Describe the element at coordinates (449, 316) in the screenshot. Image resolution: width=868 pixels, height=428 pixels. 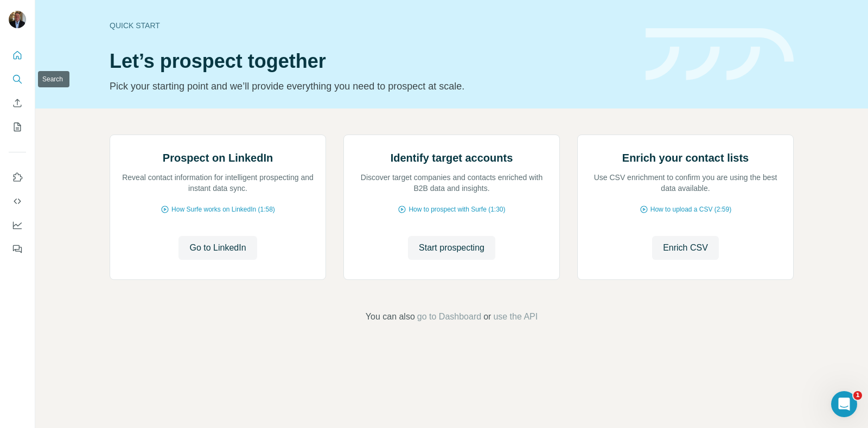
I see `span: go to Dashboard` at that location.